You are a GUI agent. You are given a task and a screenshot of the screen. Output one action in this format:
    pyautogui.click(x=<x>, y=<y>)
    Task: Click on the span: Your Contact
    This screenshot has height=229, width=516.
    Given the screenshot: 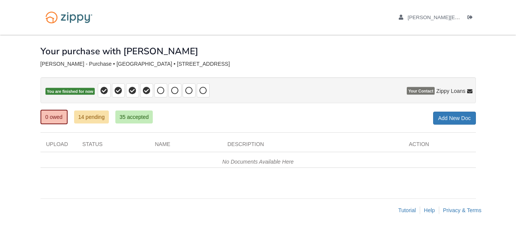 What is the action you would take?
    pyautogui.click(x=420, y=91)
    